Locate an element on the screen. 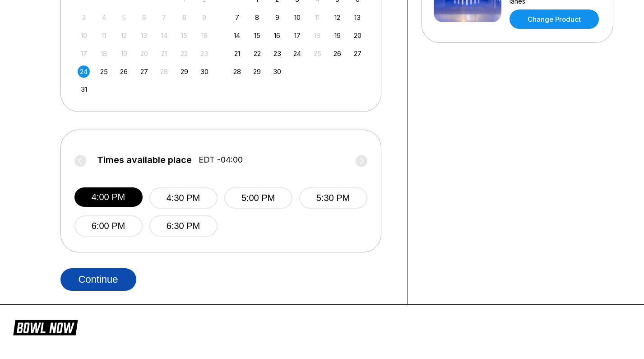 The height and width of the screenshot is (359, 644). div: Choose Sunday, September 21st, 2025 is located at coordinates (237, 53).